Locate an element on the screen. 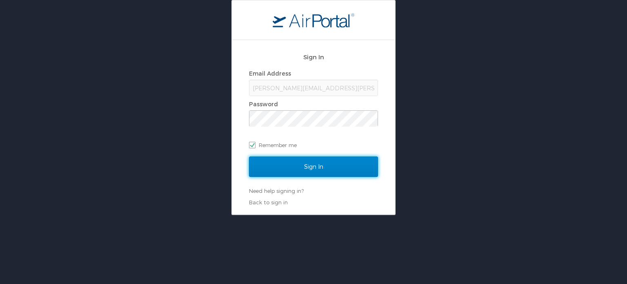  input: Sign In is located at coordinates (313, 166).